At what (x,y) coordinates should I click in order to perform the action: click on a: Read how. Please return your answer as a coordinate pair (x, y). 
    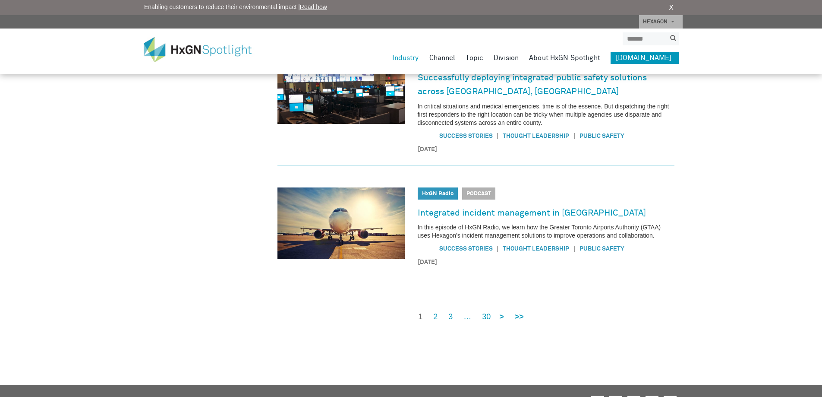
    Looking at the image, I should click on (313, 7).